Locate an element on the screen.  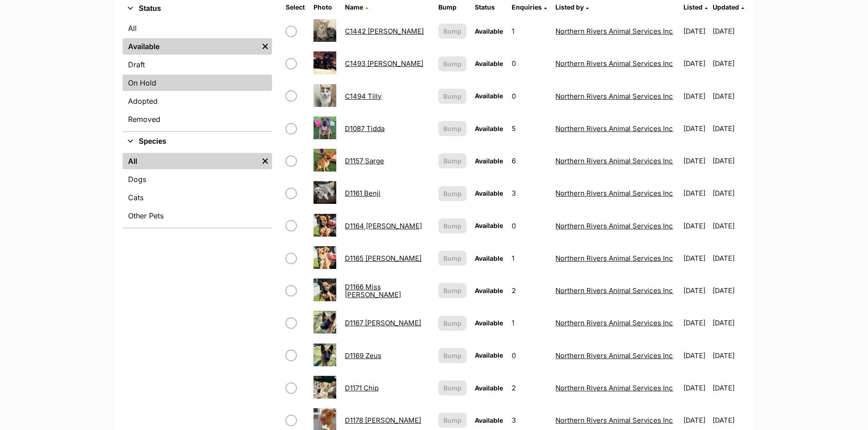
a: Cats is located at coordinates (197, 198).